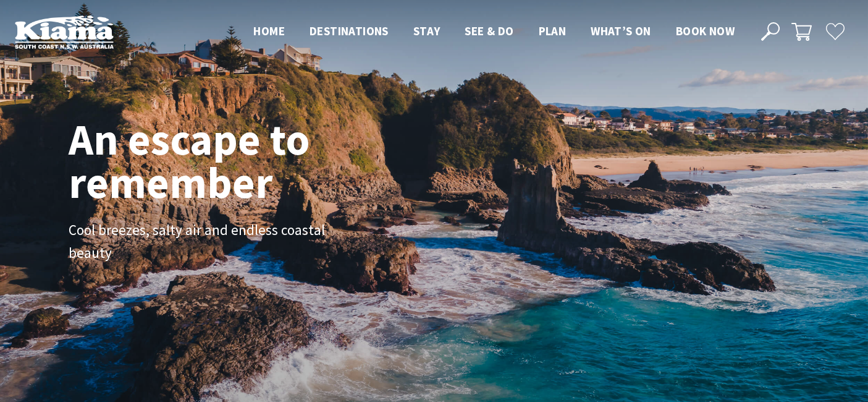 The width and height of the screenshot is (868, 402). What do you see at coordinates (621, 31) in the screenshot?
I see `span: What’s On` at bounding box center [621, 31].